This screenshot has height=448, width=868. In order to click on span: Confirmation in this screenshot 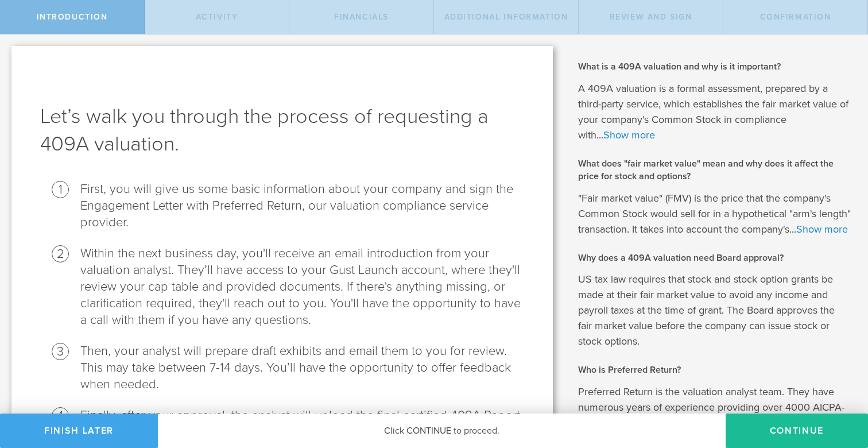, I will do `click(795, 17)`.